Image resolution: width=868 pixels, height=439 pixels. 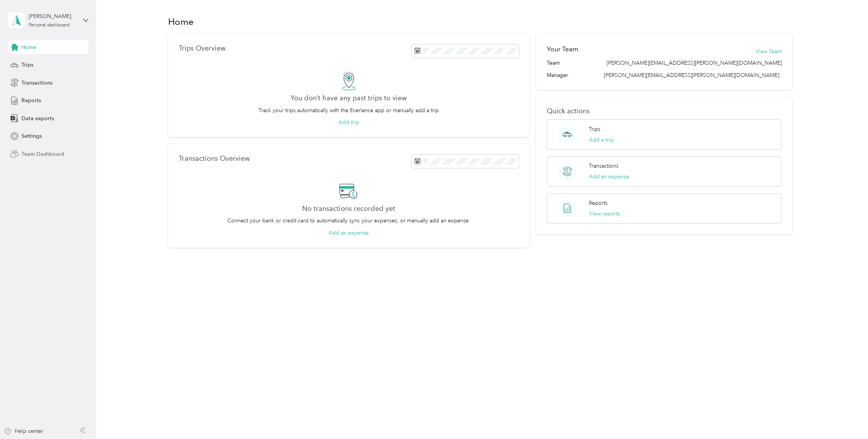 I want to click on p: Transactions, so click(x=604, y=166).